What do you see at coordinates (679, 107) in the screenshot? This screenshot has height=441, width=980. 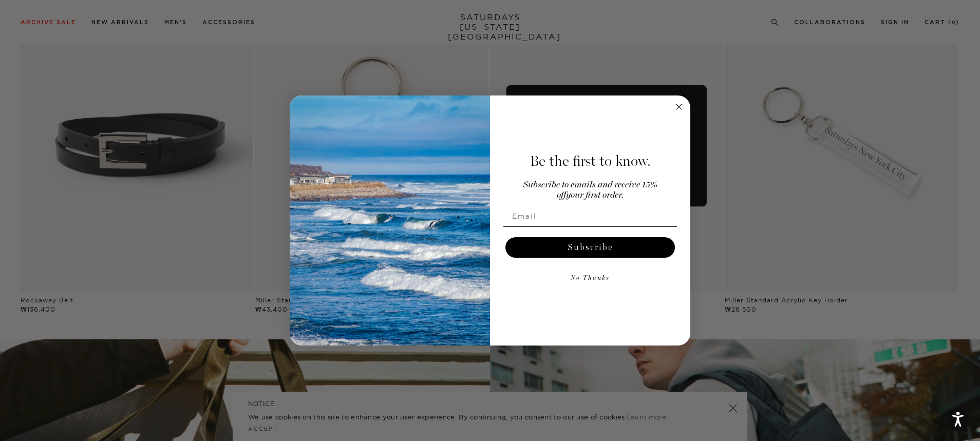 I see `button: Close dialog` at bounding box center [679, 107].